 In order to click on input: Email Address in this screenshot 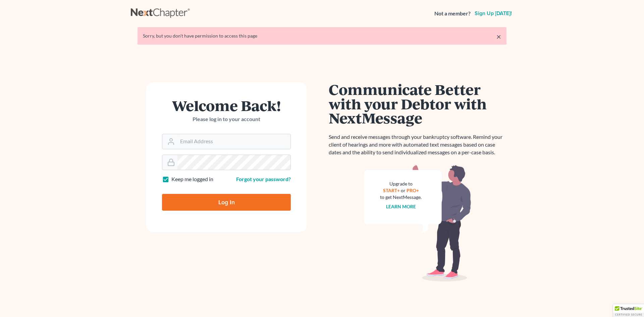, I will do `click(234, 142)`.